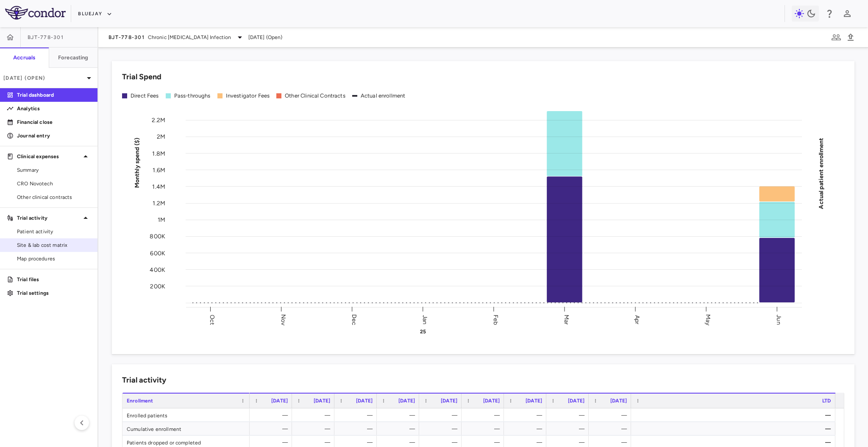 Image resolution: width=868 pixels, height=447 pixels. Describe the element at coordinates (144, 380) in the screenshot. I see `h6: Trial activity` at that location.